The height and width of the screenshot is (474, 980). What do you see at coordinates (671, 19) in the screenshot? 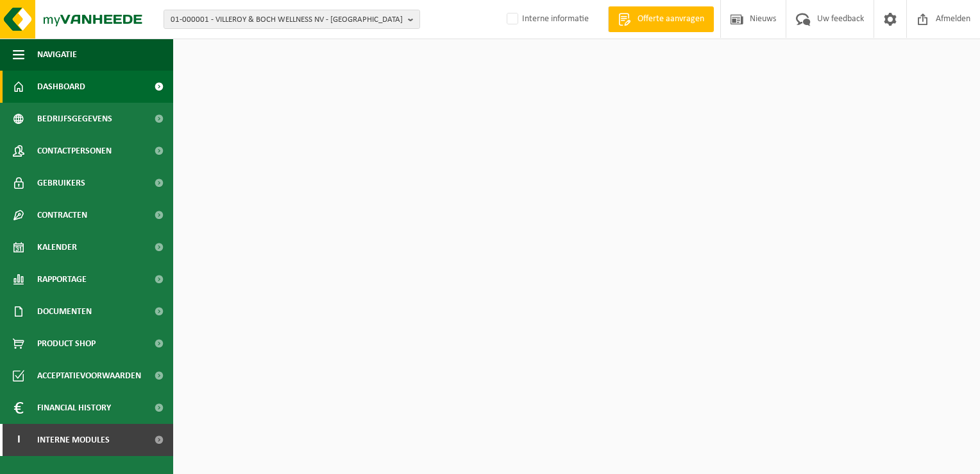
I see `span: Offerte aanvragen` at bounding box center [671, 19].